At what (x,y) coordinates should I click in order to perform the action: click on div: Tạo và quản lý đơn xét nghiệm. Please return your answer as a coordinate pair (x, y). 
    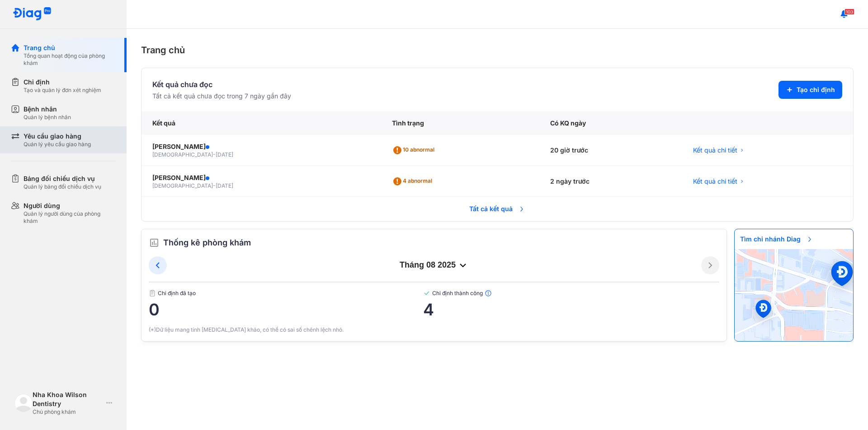
    Looking at the image, I should click on (62, 91).